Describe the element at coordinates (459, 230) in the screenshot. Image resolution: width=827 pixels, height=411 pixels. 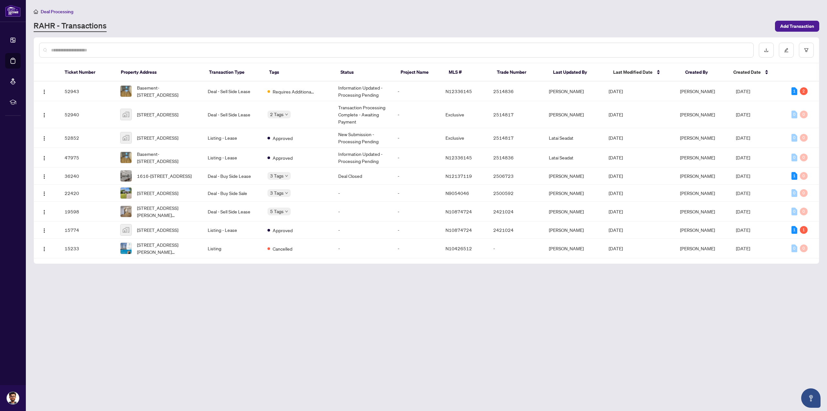
I see `span: N10874724` at that location.